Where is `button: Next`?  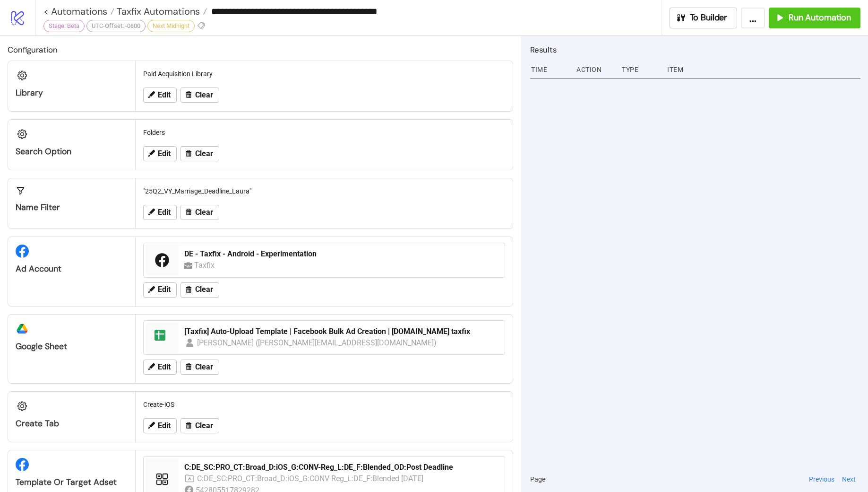
button: Next is located at coordinates (849, 479).